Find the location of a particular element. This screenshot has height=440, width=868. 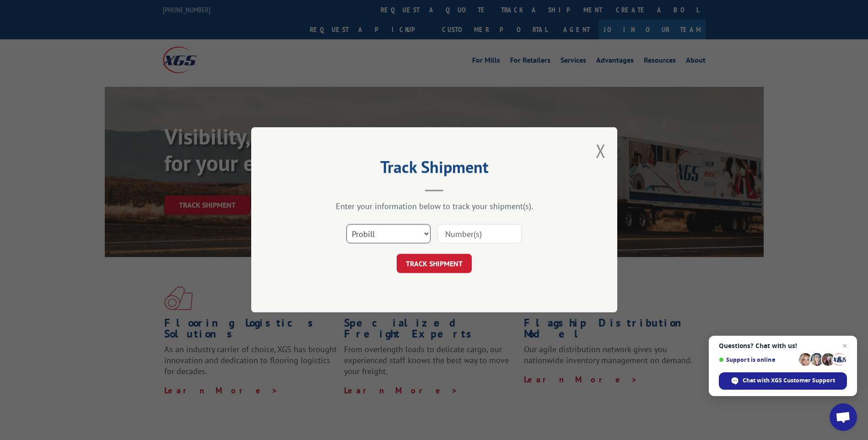

div: Enter your information below to track your shipment(s). is located at coordinates (434, 206).